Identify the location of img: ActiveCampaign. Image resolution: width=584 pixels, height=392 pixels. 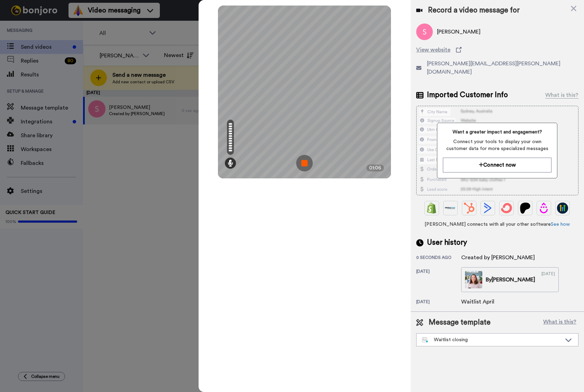
(488, 208).